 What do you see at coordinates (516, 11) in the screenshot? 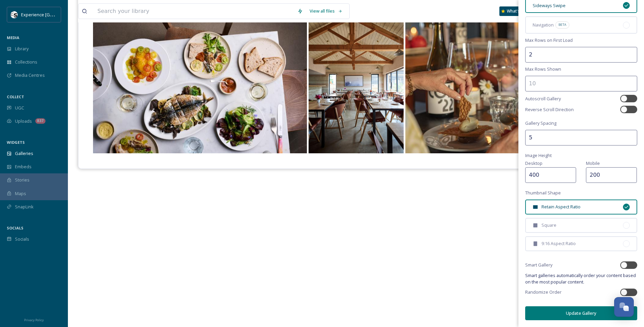
I see `a: What's New` at bounding box center [516, 11].